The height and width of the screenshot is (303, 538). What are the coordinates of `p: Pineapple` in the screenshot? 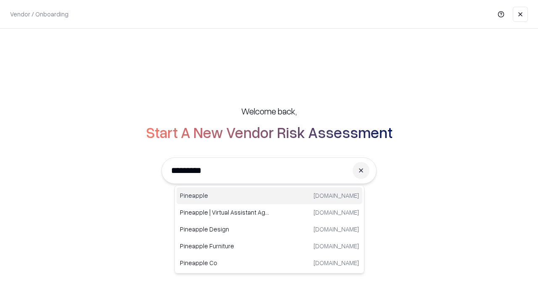 It's located at (224, 195).